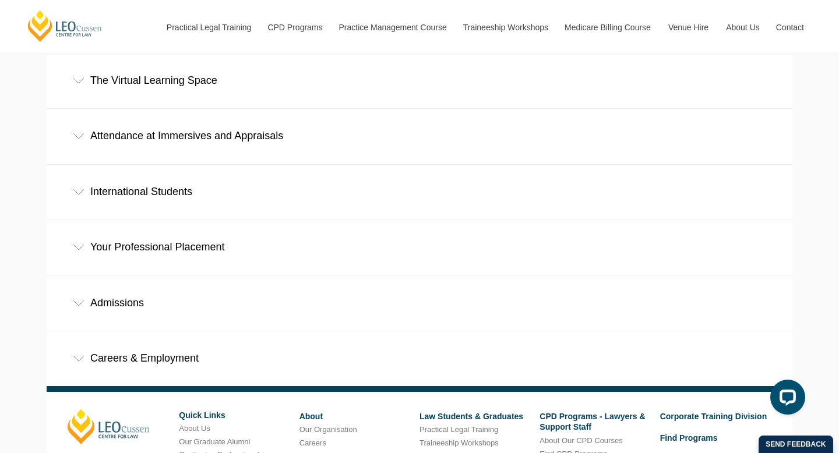 Image resolution: width=839 pixels, height=453 pixels. Describe the element at coordinates (608, 27) in the screenshot. I see `a: Medicare Billing Course` at that location.